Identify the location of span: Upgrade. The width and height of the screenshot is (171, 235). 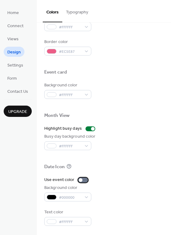
(18, 112).